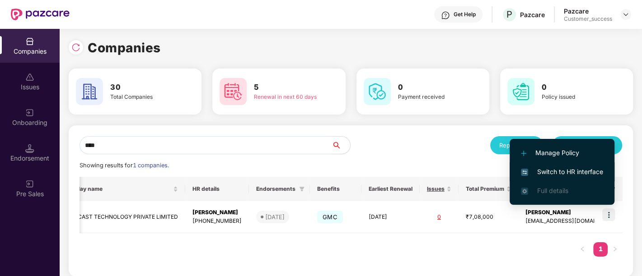 The height and width of the screenshot is (276, 642). What do you see at coordinates (143, 97) in the screenshot?
I see `div: Total Companies` at bounding box center [143, 97].